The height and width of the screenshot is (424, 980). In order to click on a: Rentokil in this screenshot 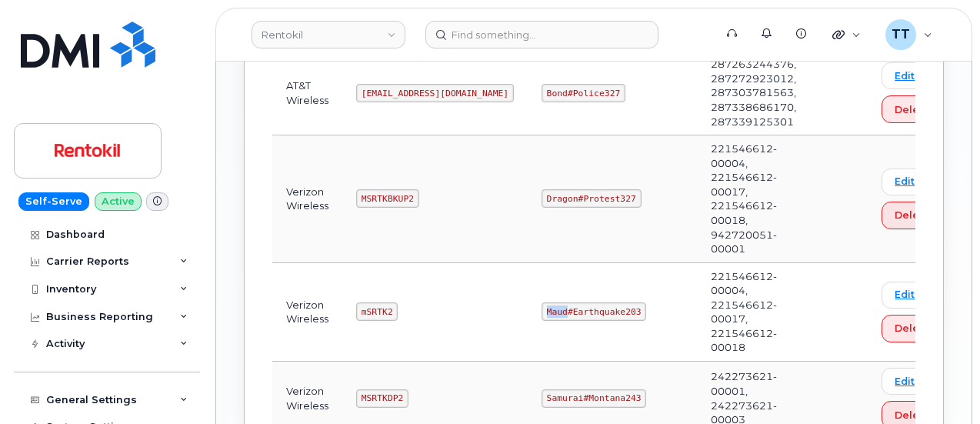, I will do `click(328, 35)`.